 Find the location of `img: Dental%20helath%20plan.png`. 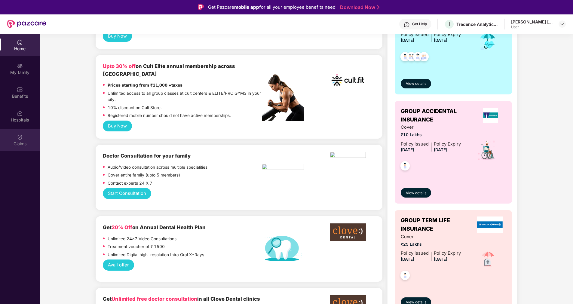

img: Dental%20helath%20plan.png is located at coordinates (283, 248).